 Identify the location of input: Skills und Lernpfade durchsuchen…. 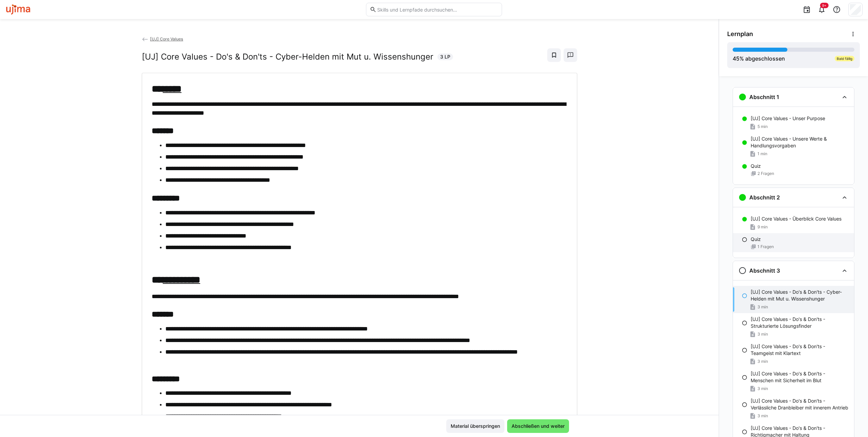
(438, 9).